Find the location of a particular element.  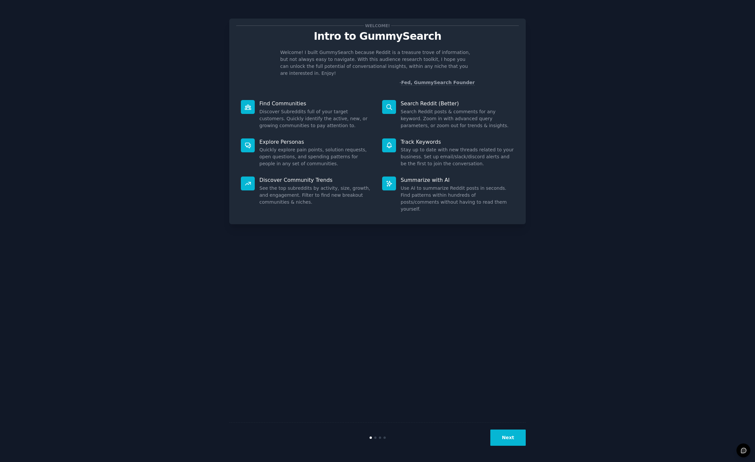

p: Intro to GummySearch is located at coordinates (378, 36).